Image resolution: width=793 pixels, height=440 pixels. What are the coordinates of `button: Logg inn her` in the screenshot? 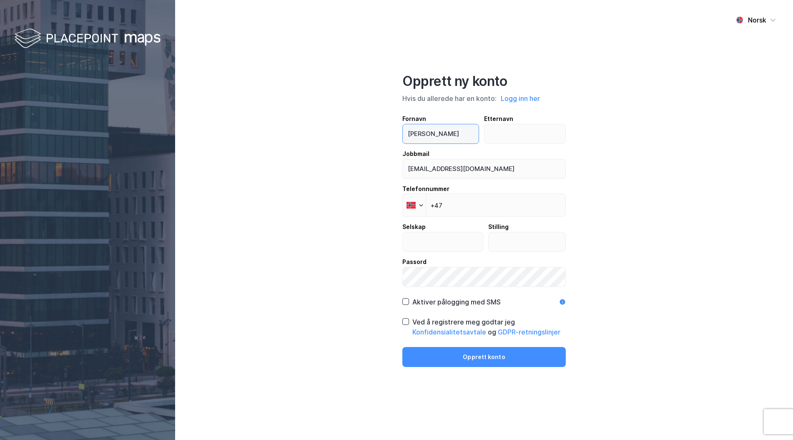 It's located at (520, 98).